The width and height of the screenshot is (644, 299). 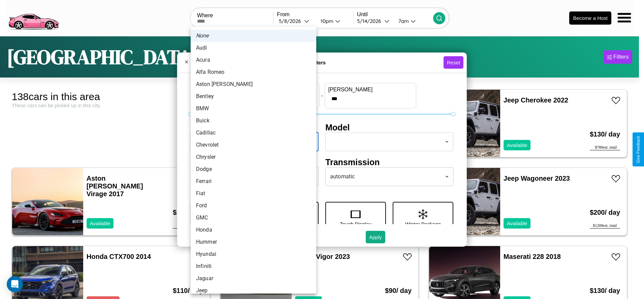 What do you see at coordinates (253, 72) in the screenshot?
I see `li: Alfa Romeo` at bounding box center [253, 72].